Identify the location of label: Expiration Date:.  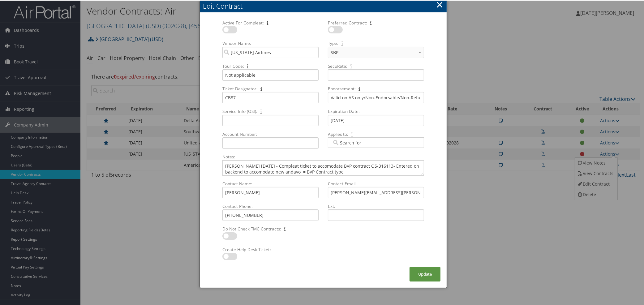
(376, 111).